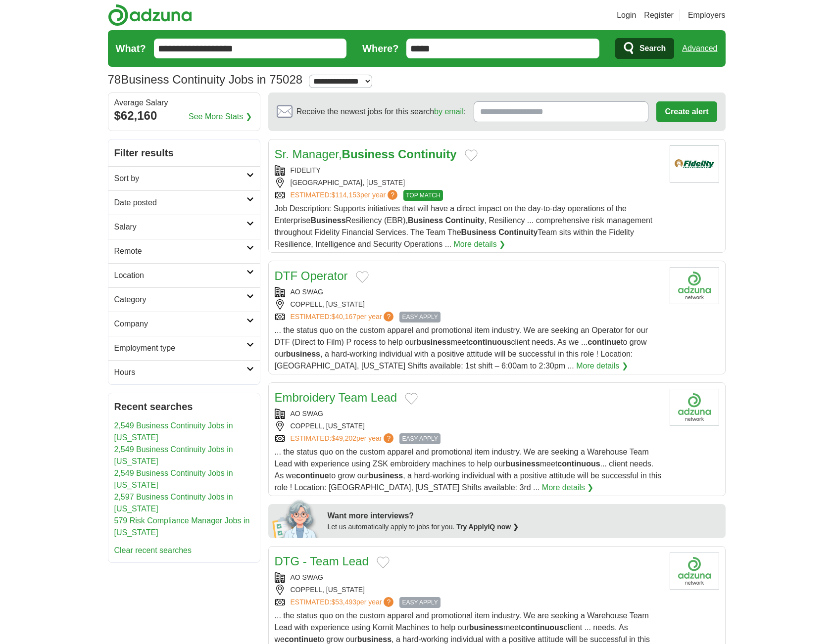  I want to click on img: Adzuna logo, so click(150, 15).